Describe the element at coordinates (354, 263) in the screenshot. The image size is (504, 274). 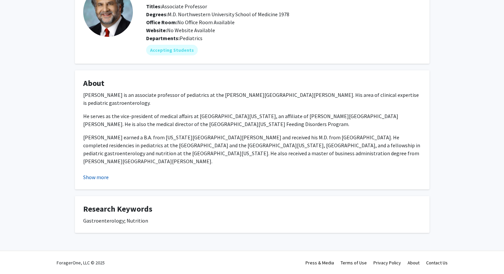
I see `a: Terms of Use` at that location.